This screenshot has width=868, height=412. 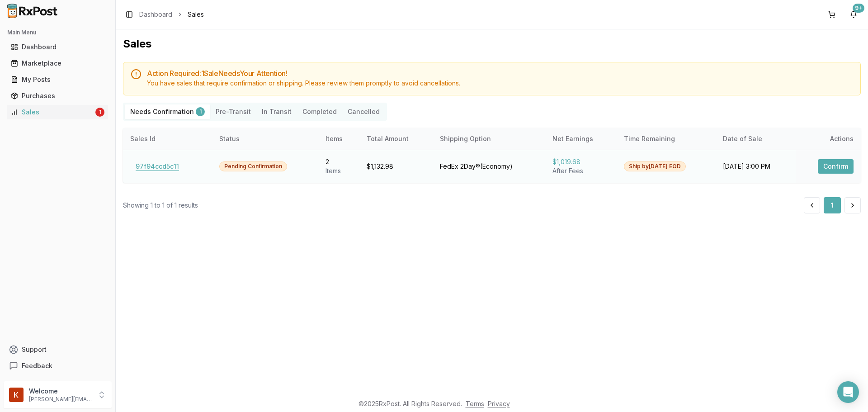 What do you see at coordinates (338, 171) in the screenshot?
I see `div: Item s` at bounding box center [338, 171].